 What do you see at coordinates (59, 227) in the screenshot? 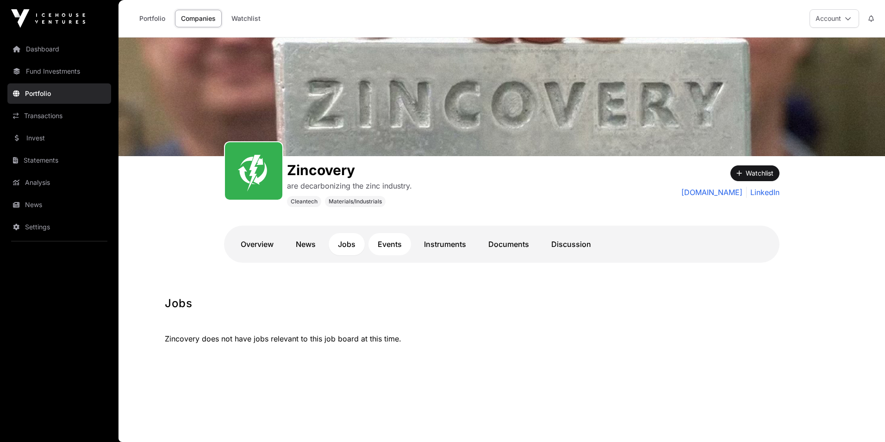
I see `a: Settings` at bounding box center [59, 227].